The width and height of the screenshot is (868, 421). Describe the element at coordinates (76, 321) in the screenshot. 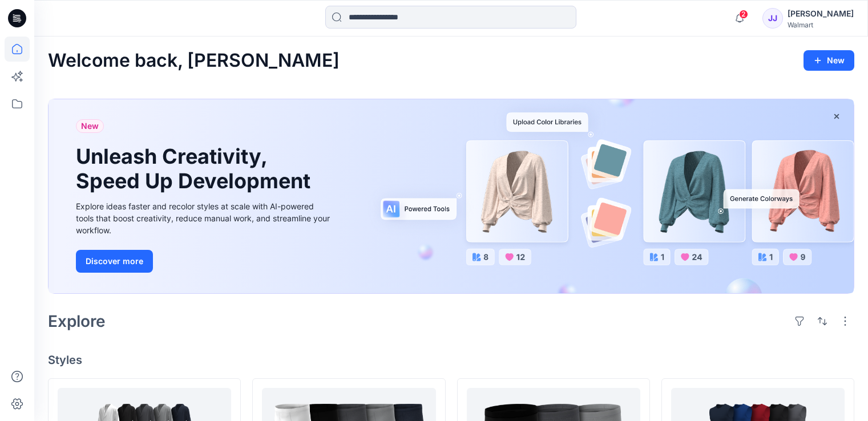

I see `h2: Explore` at that location.